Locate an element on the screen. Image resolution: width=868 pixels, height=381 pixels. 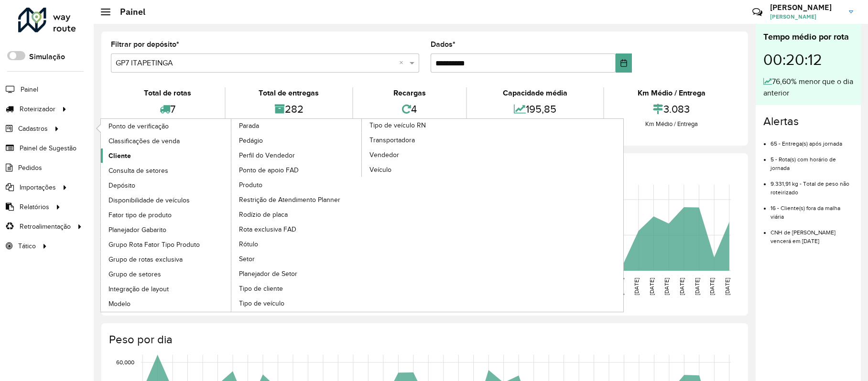
a: Transportadora is located at coordinates (428, 140).